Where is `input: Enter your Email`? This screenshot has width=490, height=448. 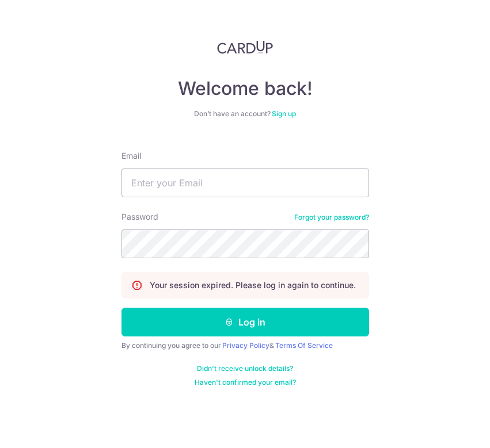
input: Enter your Email is located at coordinates (245, 183).